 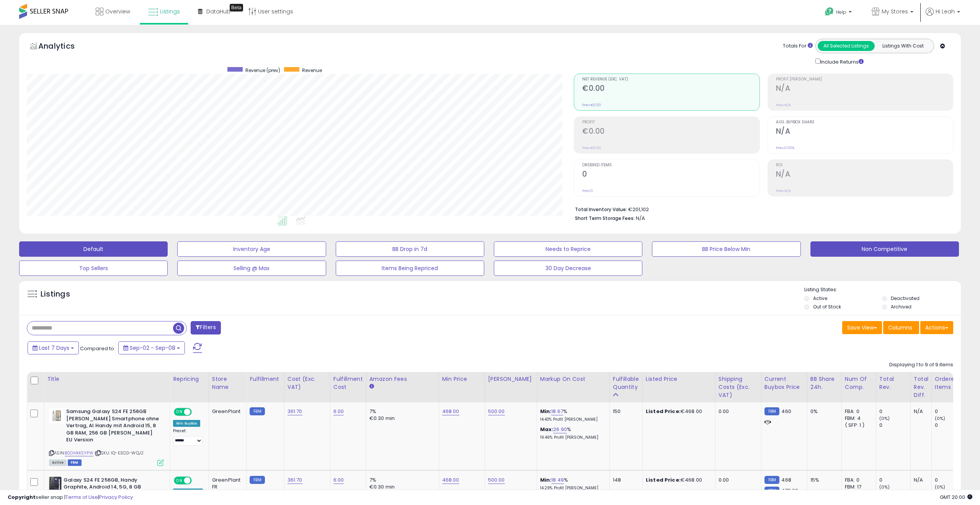 What do you see at coordinates (568, 268) in the screenshot?
I see `button: 30 Day Decrease` at bounding box center [568, 268].